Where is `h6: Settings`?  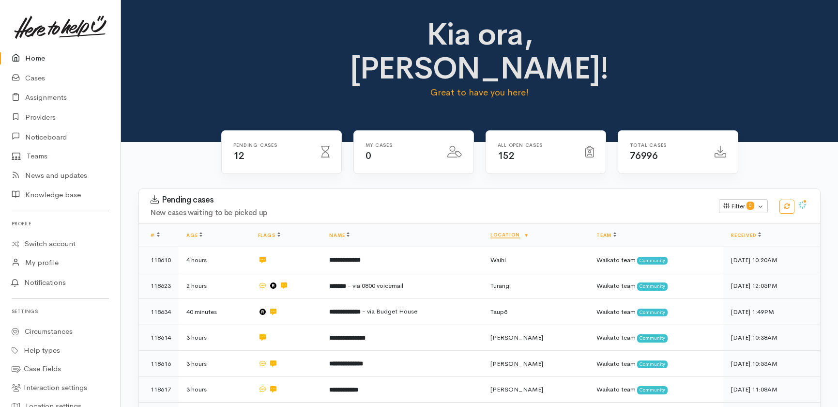
h6: Settings is located at coordinates (60, 311).